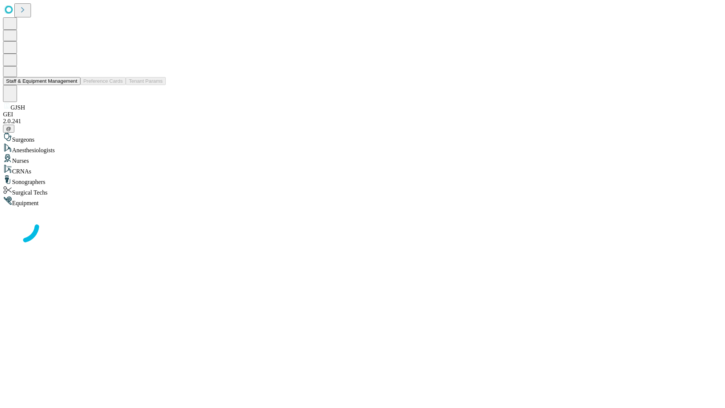 This screenshot has width=725, height=408. What do you see at coordinates (363, 114) in the screenshot?
I see `div: GEI` at bounding box center [363, 114].